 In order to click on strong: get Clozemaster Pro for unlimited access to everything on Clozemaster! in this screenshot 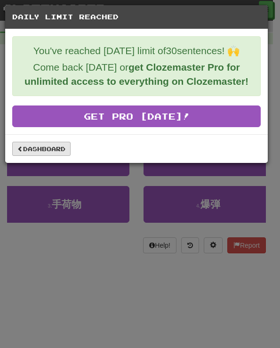, I will do `click(136, 74)`.